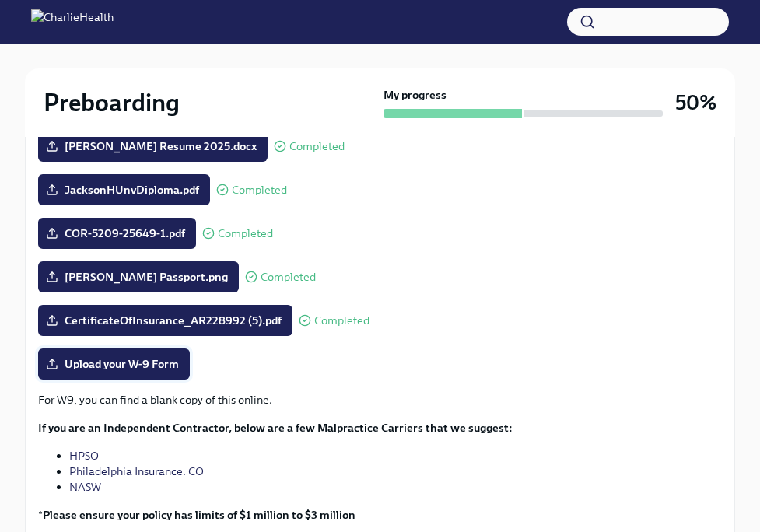 This screenshot has height=532, width=760. I want to click on label: JacksonHUnvDiploma.pdf, so click(124, 189).